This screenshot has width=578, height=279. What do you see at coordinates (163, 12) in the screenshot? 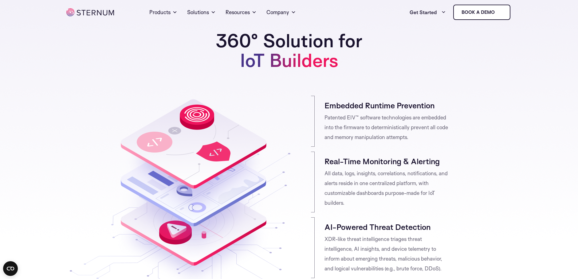
I see `a: Products` at bounding box center [163, 12].